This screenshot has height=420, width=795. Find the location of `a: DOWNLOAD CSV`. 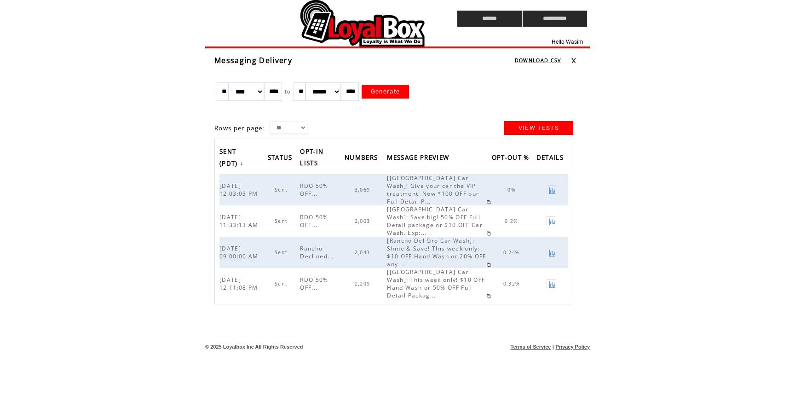

a: DOWNLOAD CSV is located at coordinates (538, 60).